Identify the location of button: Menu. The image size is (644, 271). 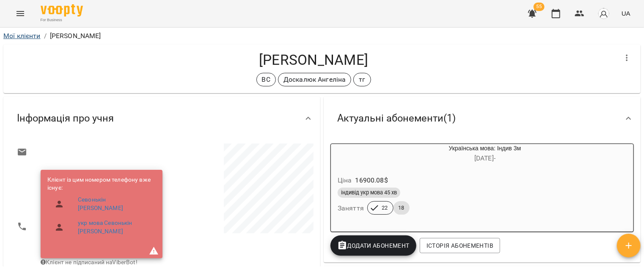
(20, 13).